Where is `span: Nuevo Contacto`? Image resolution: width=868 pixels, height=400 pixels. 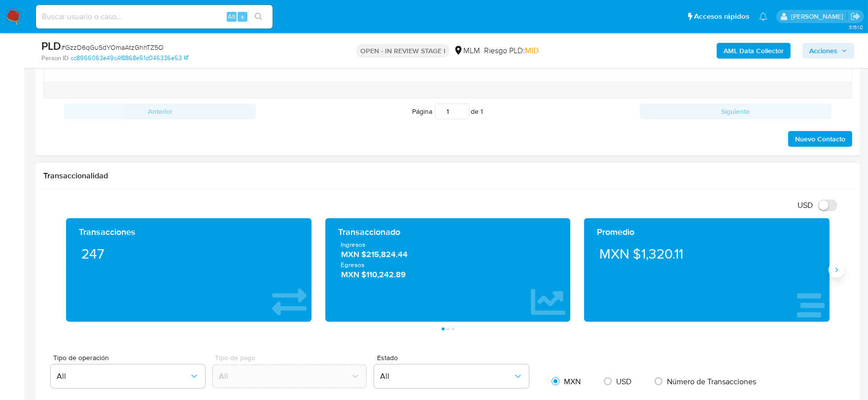
span: Nuevo Contacto is located at coordinates (820, 139).